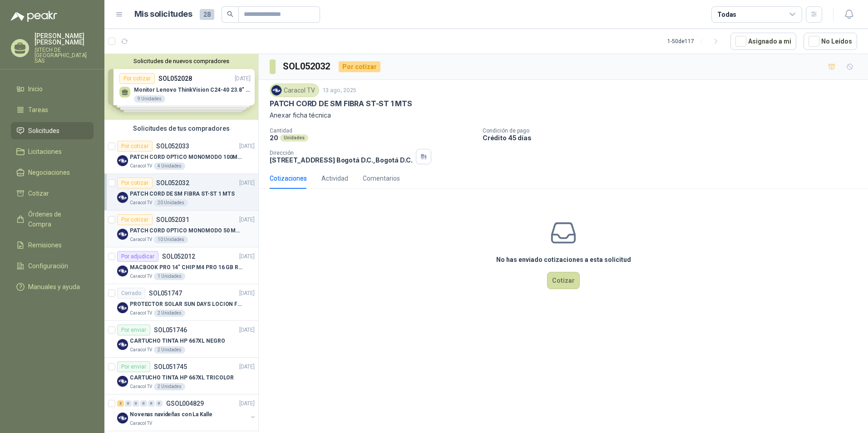 Image resolution: width=868 pixels, height=433 pixels. I want to click on span: Negociaciones, so click(49, 173).